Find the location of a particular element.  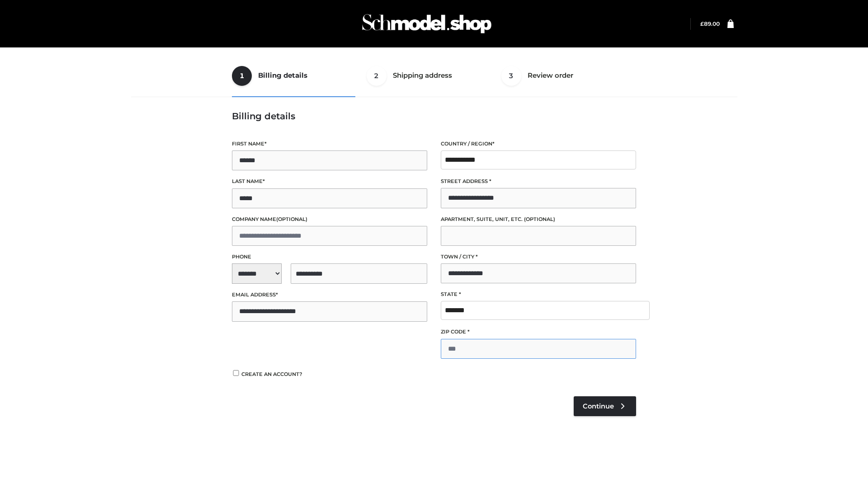

bdi: 89.00 is located at coordinates (709, 24).